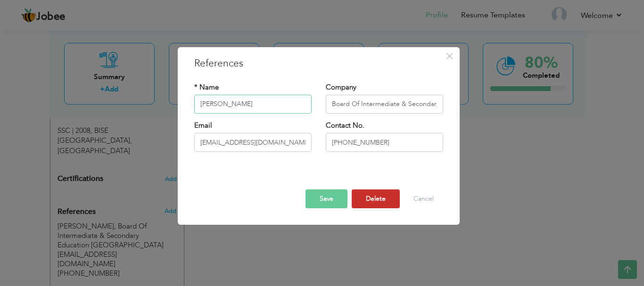  I want to click on button: Save, so click(326, 198).